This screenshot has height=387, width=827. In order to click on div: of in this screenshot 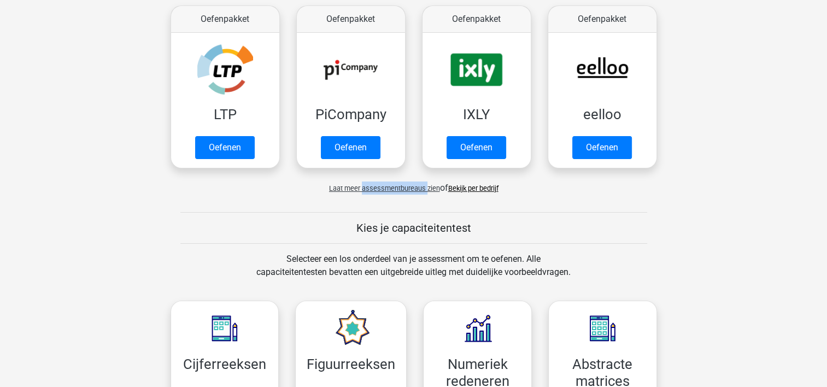, I will do `click(414, 184)`.